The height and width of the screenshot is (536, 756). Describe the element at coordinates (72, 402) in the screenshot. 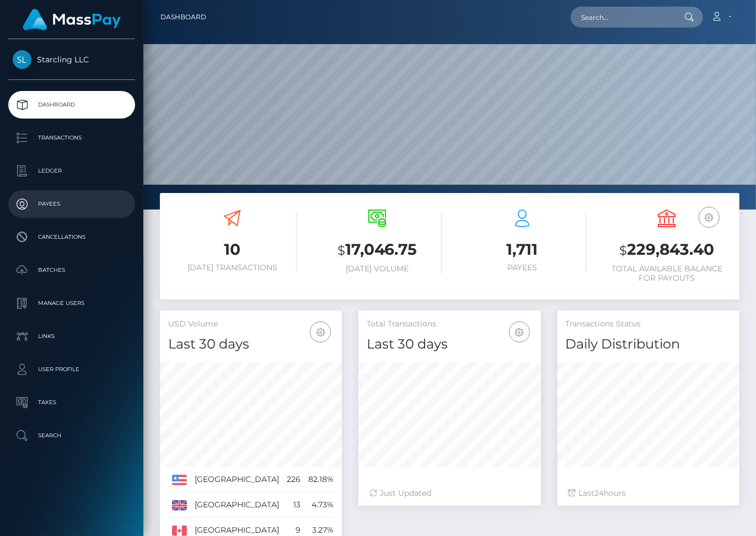

I see `a: Taxes` at that location.